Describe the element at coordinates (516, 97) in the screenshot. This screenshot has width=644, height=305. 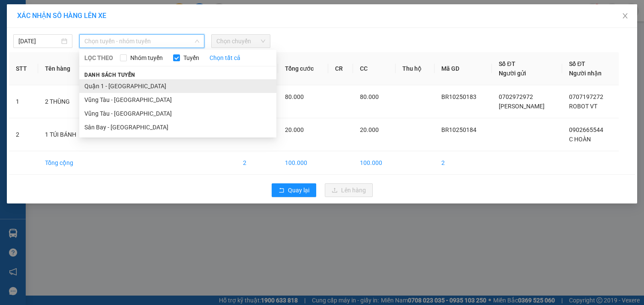
I see `span: 0702972972` at that location.